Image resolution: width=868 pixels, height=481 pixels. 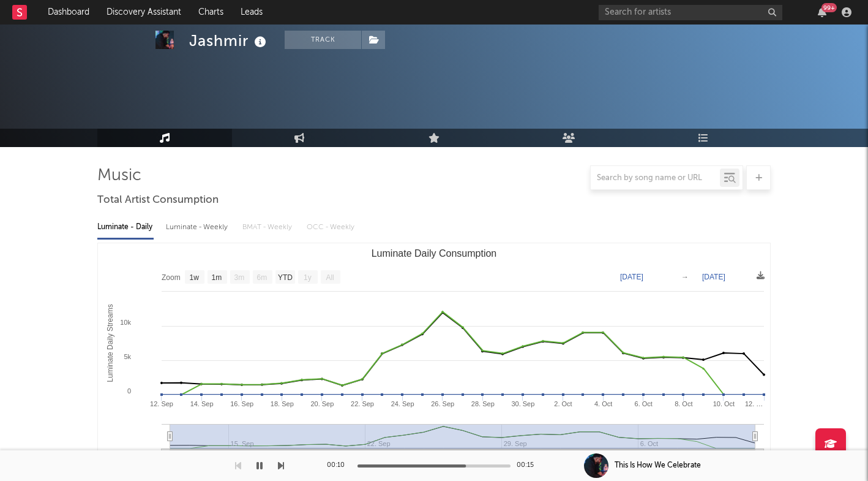 I want to click on input: Search for artists, so click(x=691, y=12).